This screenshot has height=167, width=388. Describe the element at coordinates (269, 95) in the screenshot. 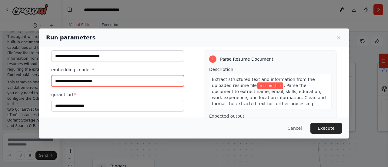

I see `span: . Parse the document to extract name, email, skills, education, work experience, and location inf...` at that location.